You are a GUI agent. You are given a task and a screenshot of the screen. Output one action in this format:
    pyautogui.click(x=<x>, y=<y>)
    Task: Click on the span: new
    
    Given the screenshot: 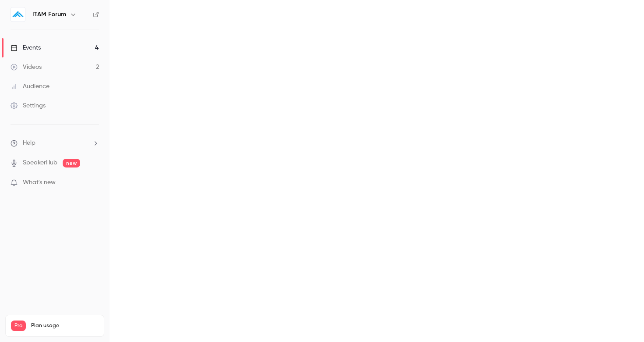 What is the action you would take?
    pyautogui.click(x=71, y=163)
    